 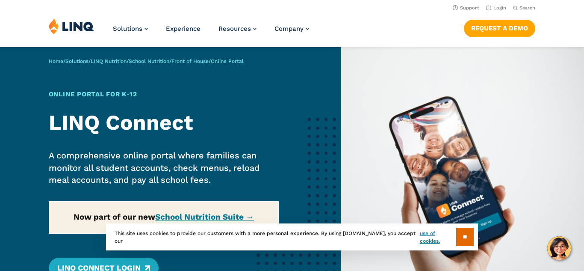 What do you see at coordinates (56, 61) in the screenshot?
I see `a: Home` at bounding box center [56, 61].